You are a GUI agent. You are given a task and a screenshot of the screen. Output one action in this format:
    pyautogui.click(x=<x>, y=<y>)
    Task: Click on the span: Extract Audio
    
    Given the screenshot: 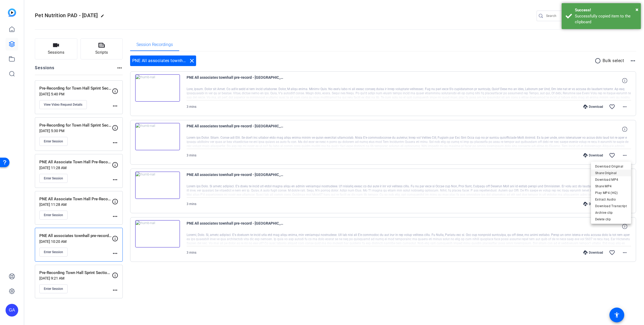 What is the action you would take?
    pyautogui.click(x=611, y=199)
    